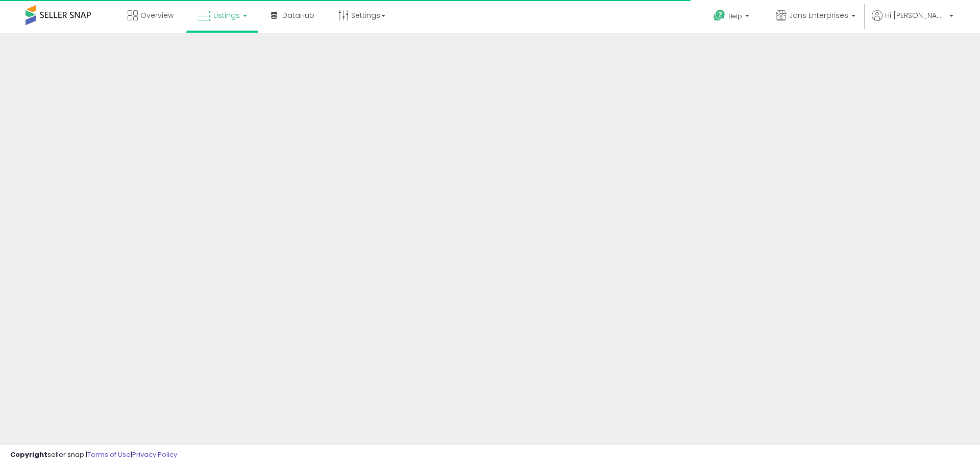 The width and height of the screenshot is (980, 465). What do you see at coordinates (28, 454) in the screenshot?
I see `strong: Copyright` at bounding box center [28, 454].